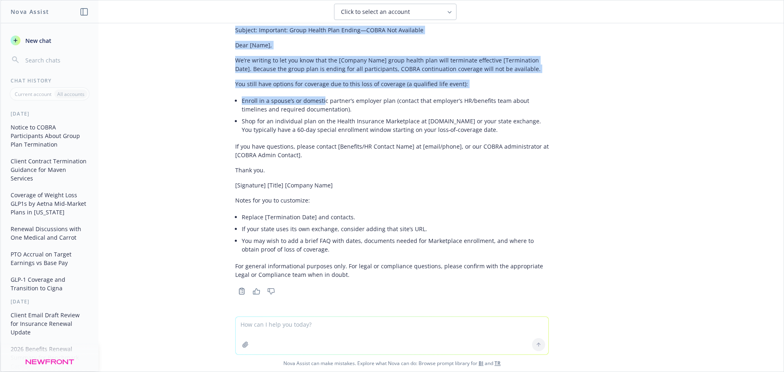 This screenshot has width=784, height=372. What do you see at coordinates (375, 12) in the screenshot?
I see `span: Click to select an account` at bounding box center [375, 12].